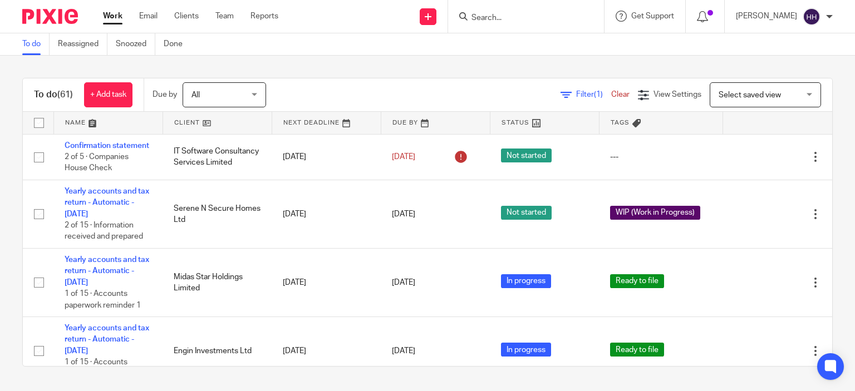  I want to click on a: Reports, so click(264, 16).